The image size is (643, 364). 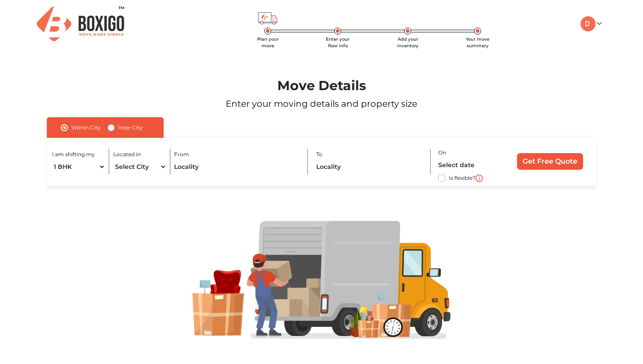 I want to click on h1: Move Details, so click(x=322, y=86).